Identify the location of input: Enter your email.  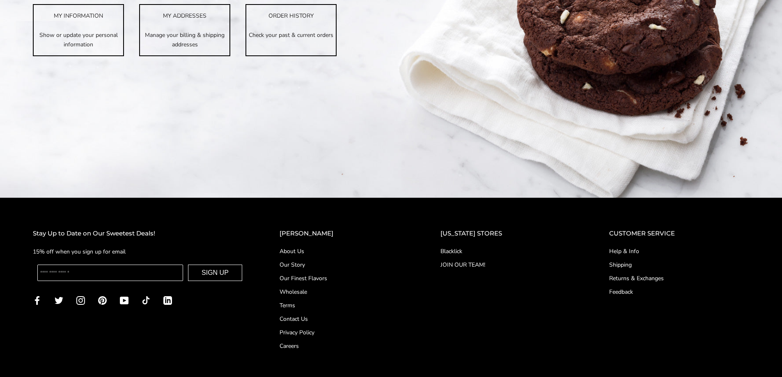
(110, 273).